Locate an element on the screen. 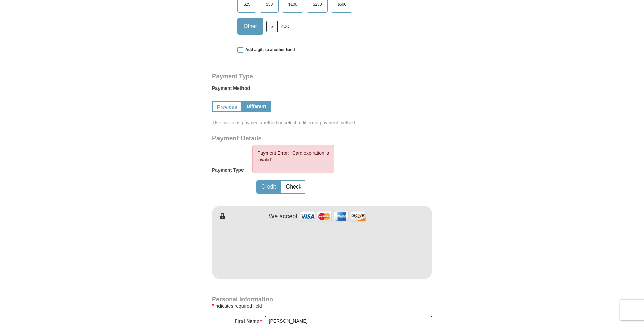 Image resolution: width=644 pixels, height=325 pixels. h3: Payment Details is located at coordinates (298, 139).